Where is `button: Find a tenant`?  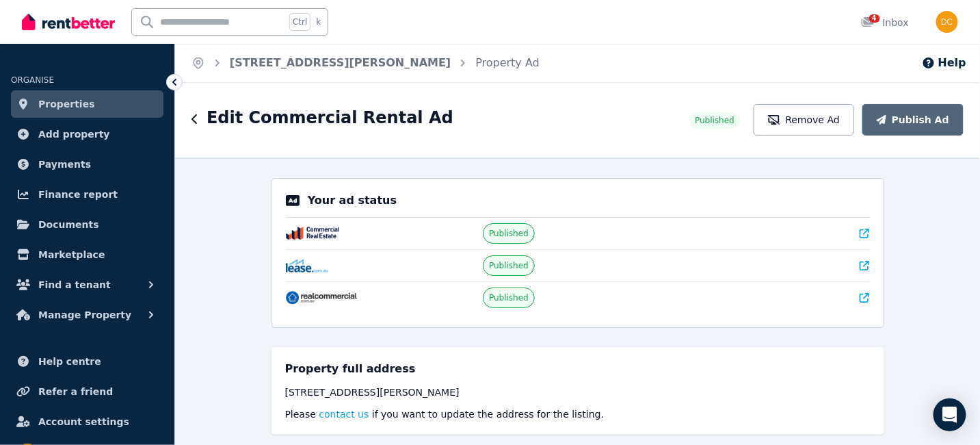 button: Find a tenant is located at coordinates (87, 285).